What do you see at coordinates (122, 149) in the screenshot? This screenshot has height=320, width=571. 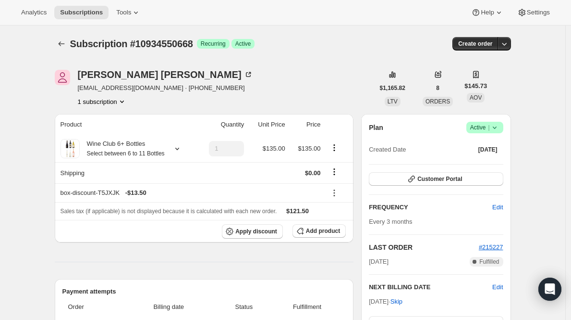 I see `div: Wine Club 6+ Bottles` at bounding box center [122, 149].